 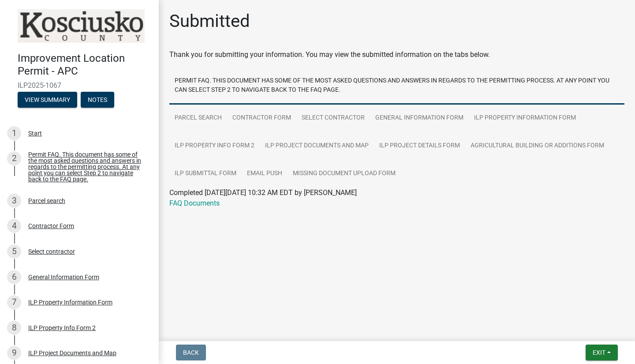 What do you see at coordinates (194, 203) in the screenshot?
I see `a: FAQ Documents` at bounding box center [194, 203].